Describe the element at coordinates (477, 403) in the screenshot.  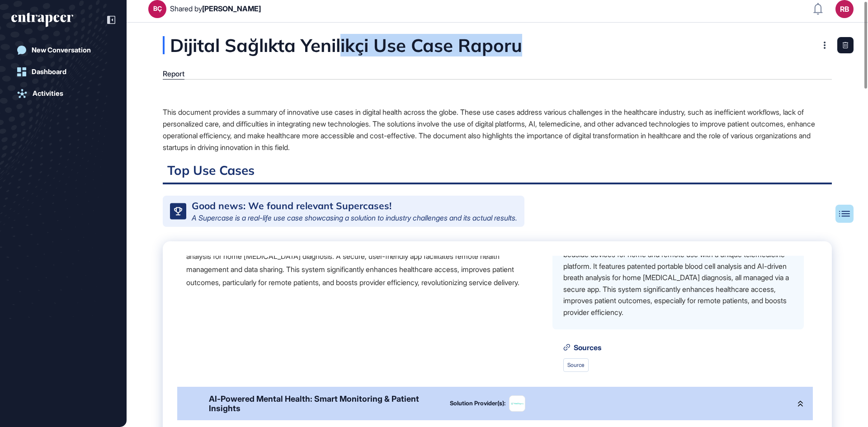
I see `div: Solution Provider(s):` at that location.